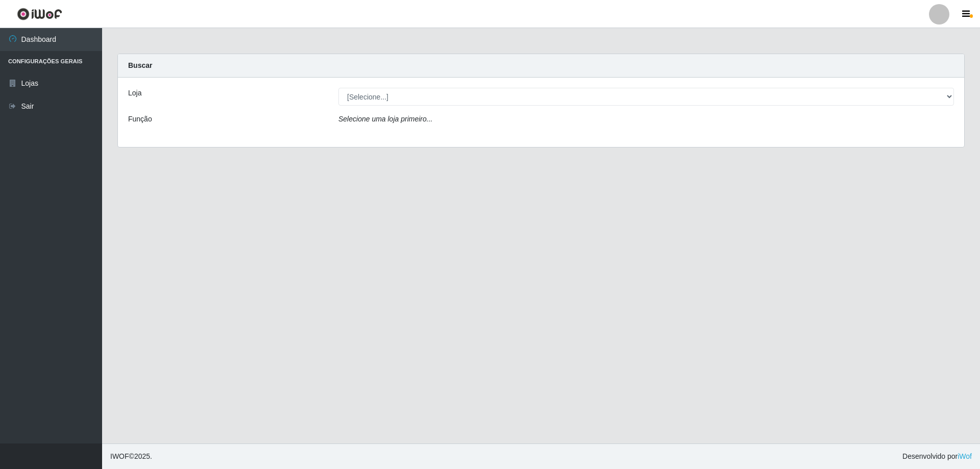 This screenshot has width=980, height=469. Describe the element at coordinates (119, 456) in the screenshot. I see `span: IWOF` at that location.